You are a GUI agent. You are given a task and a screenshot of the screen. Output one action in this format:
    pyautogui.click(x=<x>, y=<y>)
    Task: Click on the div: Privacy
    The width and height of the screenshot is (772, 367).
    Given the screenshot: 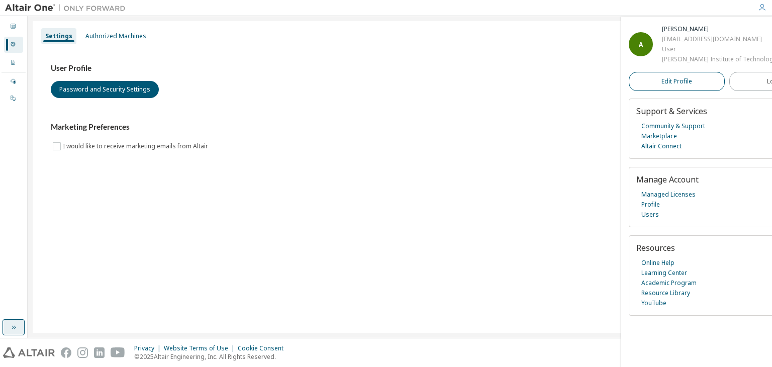 What is the action you would take?
    pyautogui.click(x=149, y=348)
    